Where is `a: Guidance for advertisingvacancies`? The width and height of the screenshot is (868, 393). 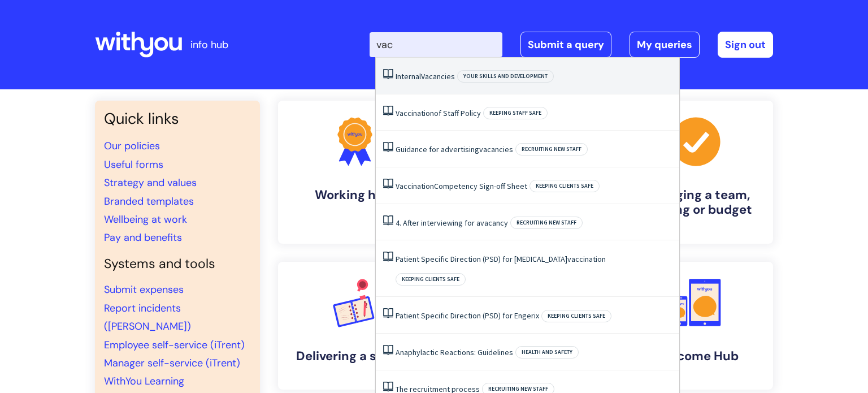
a: Guidance for advertisingvacancies is located at coordinates (454, 149).